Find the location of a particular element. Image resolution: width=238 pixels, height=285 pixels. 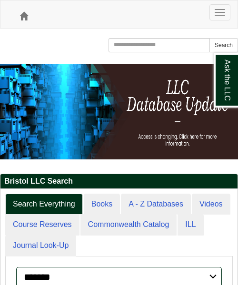

a: Commonwealth Catalog is located at coordinates (128, 224).